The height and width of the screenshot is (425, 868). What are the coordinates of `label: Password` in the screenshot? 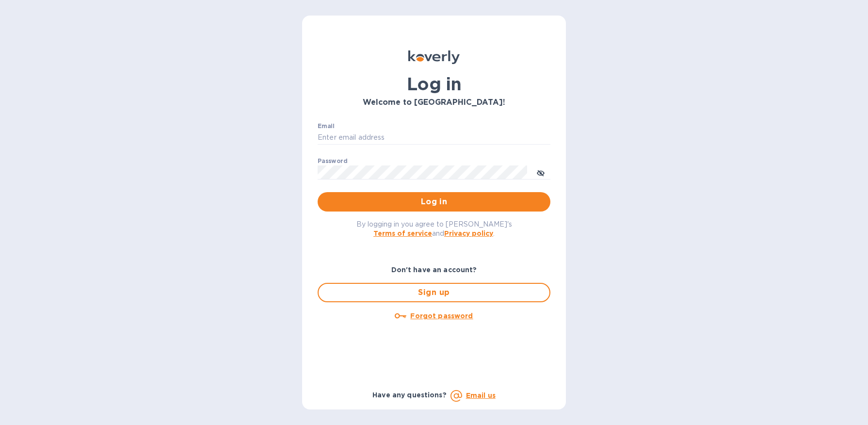 It's located at (332, 161).